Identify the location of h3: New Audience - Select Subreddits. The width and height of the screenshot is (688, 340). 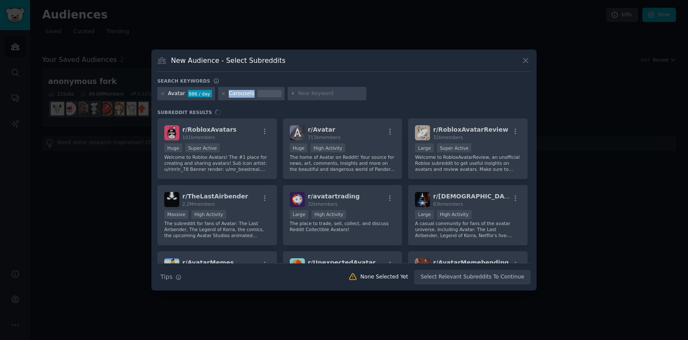
(228, 60).